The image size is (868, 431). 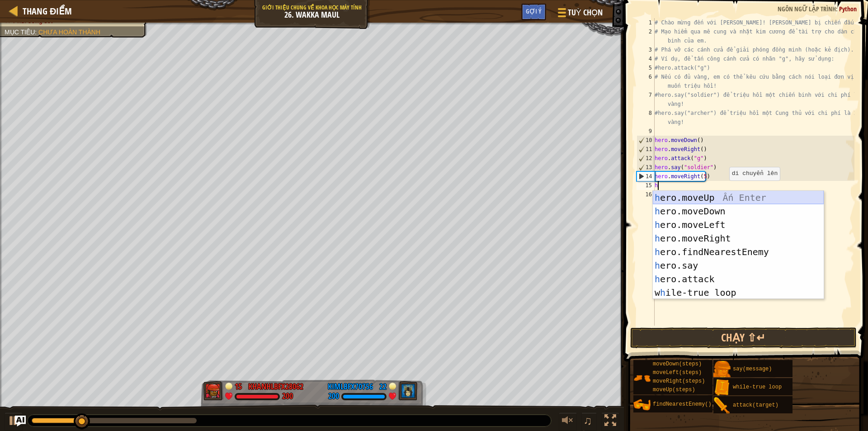 I want to click on span: Thang điểm, so click(x=47, y=11).